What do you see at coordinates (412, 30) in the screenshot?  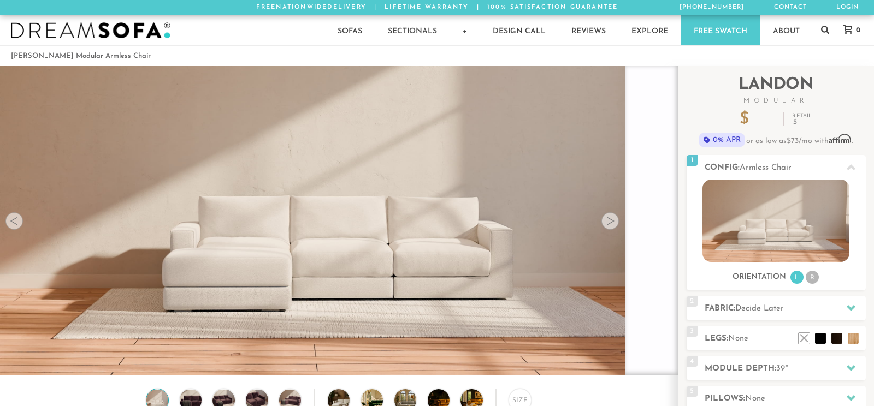 I see `a: Sectionals` at bounding box center [412, 30].